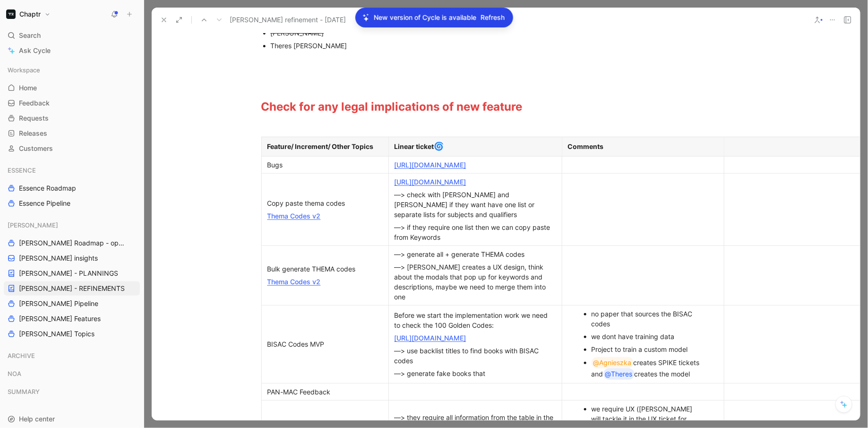 The width and height of the screenshot is (868, 428). What do you see at coordinates (37, 419) in the screenshot?
I see `span: Help center` at bounding box center [37, 419].